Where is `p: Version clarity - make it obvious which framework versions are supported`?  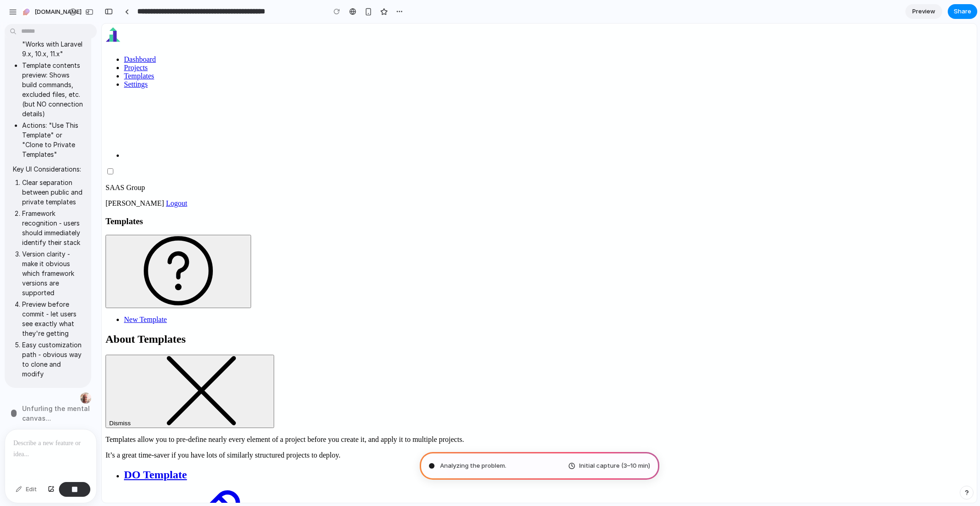 p: Version clarity - make it obvious which framework versions are supported is located at coordinates (53, 273).